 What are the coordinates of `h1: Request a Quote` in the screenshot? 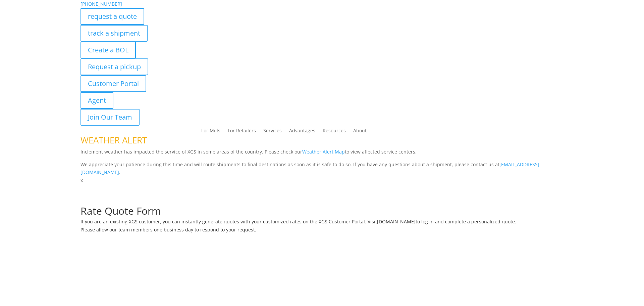 It's located at (322, 191).